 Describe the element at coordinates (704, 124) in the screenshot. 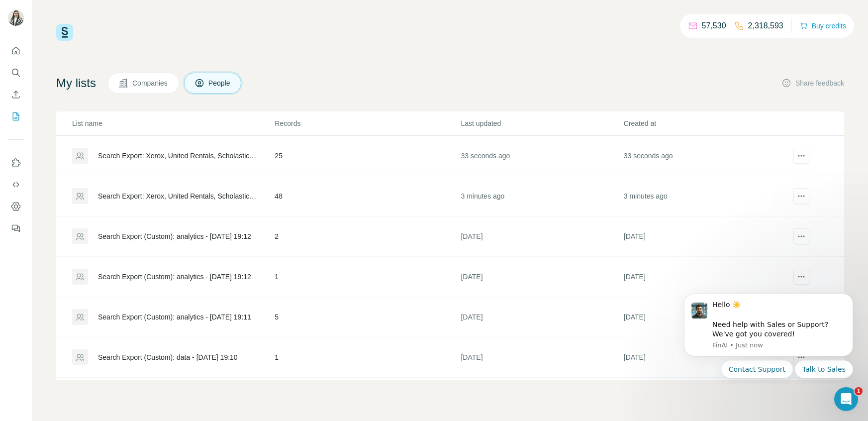

I see `p: Created at` at that location.